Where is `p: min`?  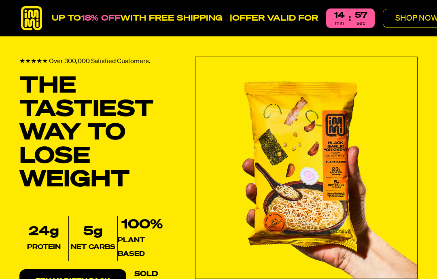
p: min is located at coordinates (339, 23).